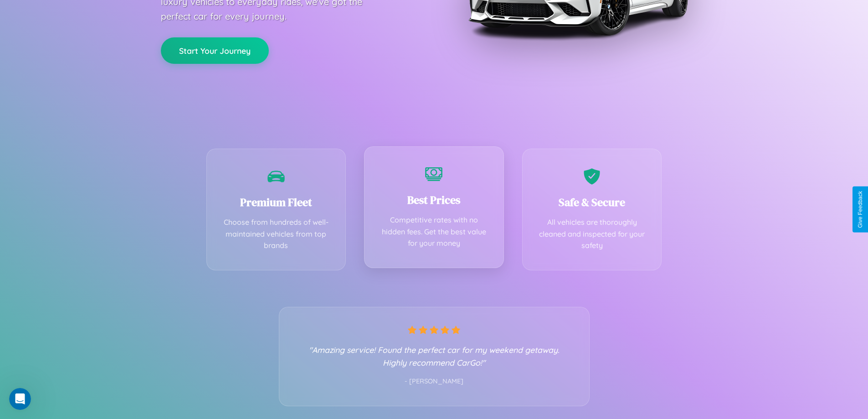 This screenshot has height=419, width=868. What do you see at coordinates (592, 202) in the screenshot?
I see `h3: Safe & Secure` at bounding box center [592, 202].